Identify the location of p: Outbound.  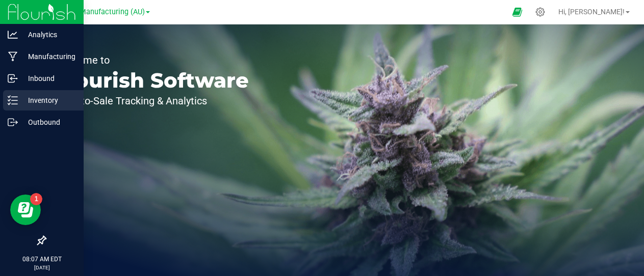
(49, 123).